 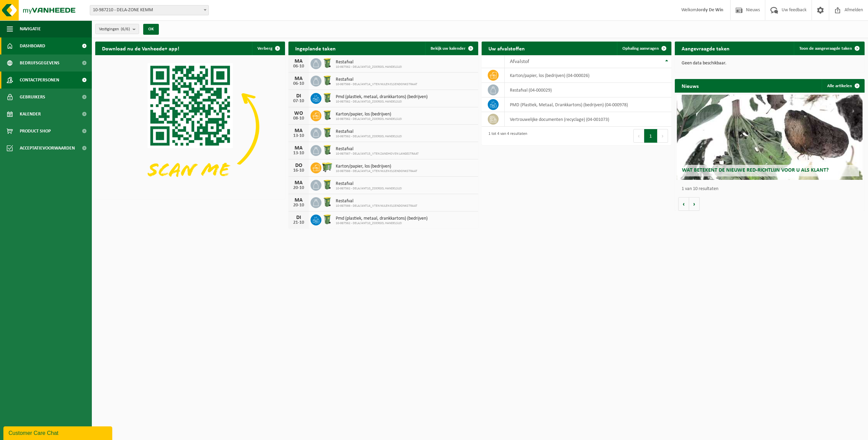 What do you see at coordinates (32, 46) in the screenshot?
I see `span: Dashboard` at bounding box center [32, 46].